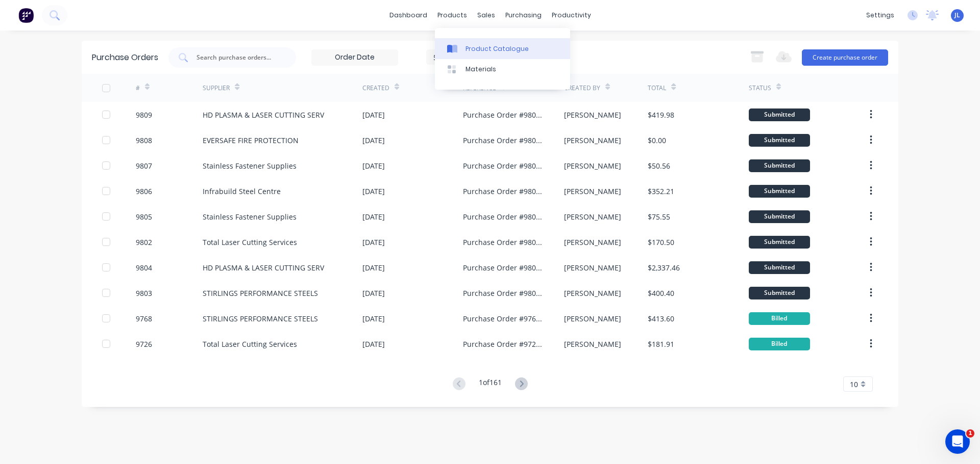 This screenshot has width=980, height=464. What do you see at coordinates (502, 319) in the screenshot?
I see `div: Purchase Order #9768 - STIRLINGS PERFORMANCE STEELS` at bounding box center [502, 319].